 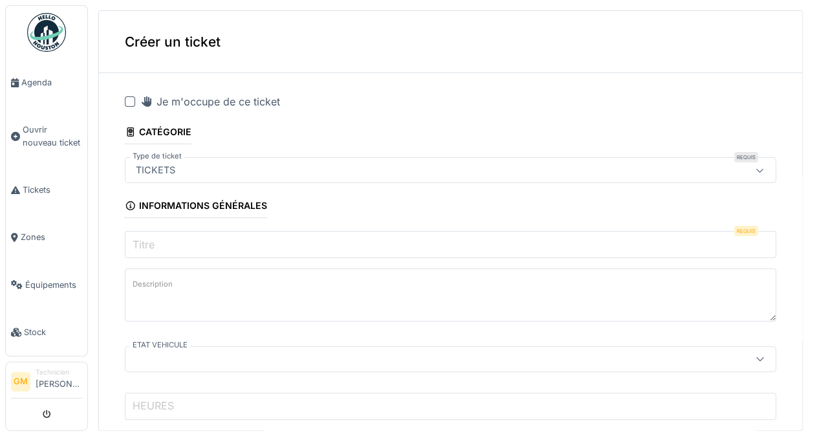 What do you see at coordinates (47, 82) in the screenshot?
I see `a: Agenda` at bounding box center [47, 82].